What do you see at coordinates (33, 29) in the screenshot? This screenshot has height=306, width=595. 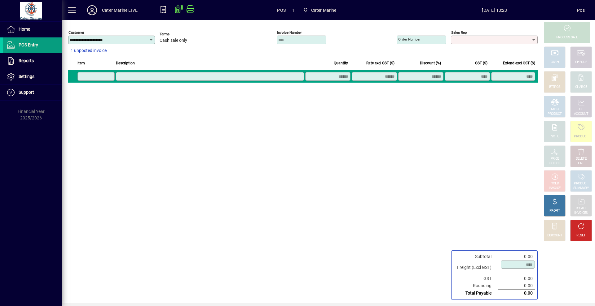 I see `a: Home` at bounding box center [33, 29].